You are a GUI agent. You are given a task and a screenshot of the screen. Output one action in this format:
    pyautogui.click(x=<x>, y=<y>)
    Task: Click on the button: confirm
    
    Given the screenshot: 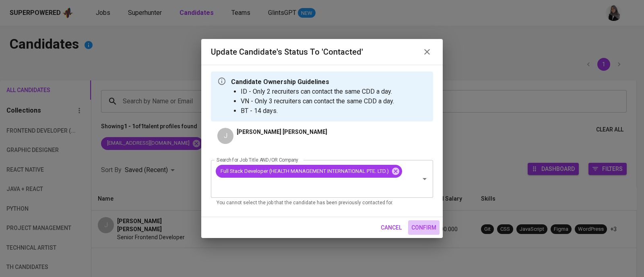 What is the action you would take?
    pyautogui.click(x=424, y=228)
    